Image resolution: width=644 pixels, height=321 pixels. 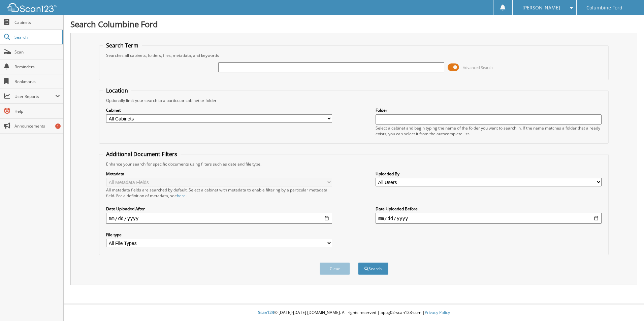 What do you see at coordinates (354, 24) in the screenshot?
I see `h1: Search Columbine Ford` at bounding box center [354, 24].